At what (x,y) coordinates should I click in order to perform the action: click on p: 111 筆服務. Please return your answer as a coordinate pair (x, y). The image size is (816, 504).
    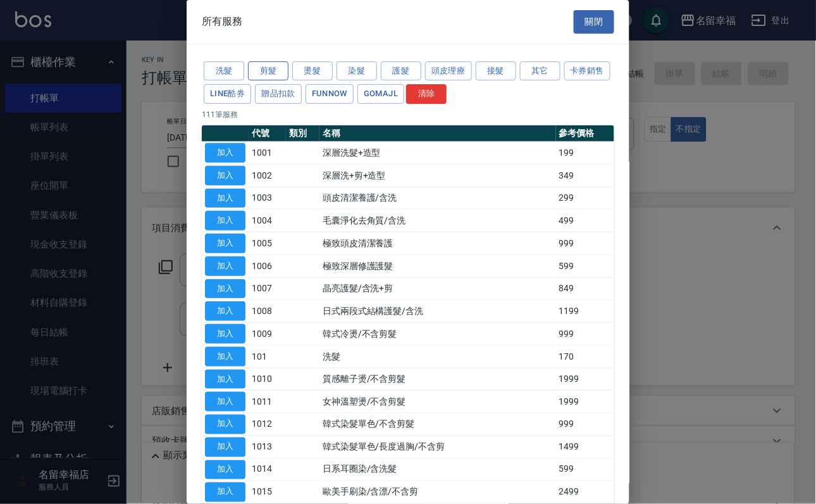
    Looking at the image, I should click on (408, 114).